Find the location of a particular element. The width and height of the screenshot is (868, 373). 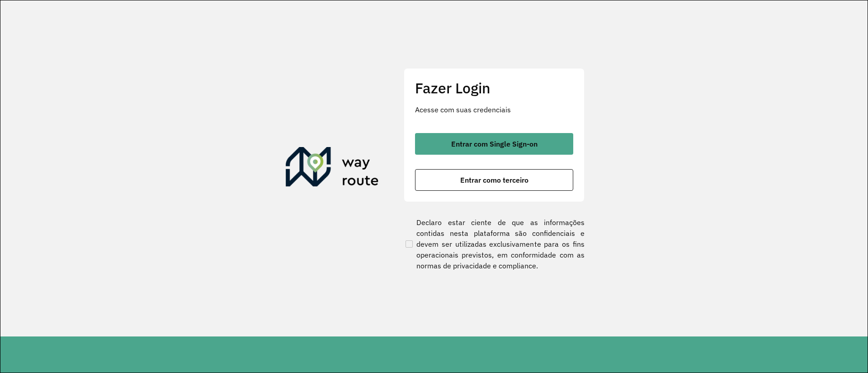

span: Entrar como terceiro is located at coordinates (495, 180).